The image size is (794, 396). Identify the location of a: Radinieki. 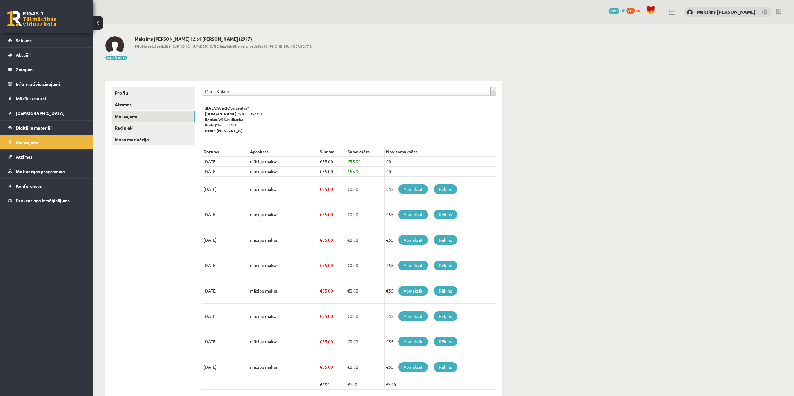
(153, 128).